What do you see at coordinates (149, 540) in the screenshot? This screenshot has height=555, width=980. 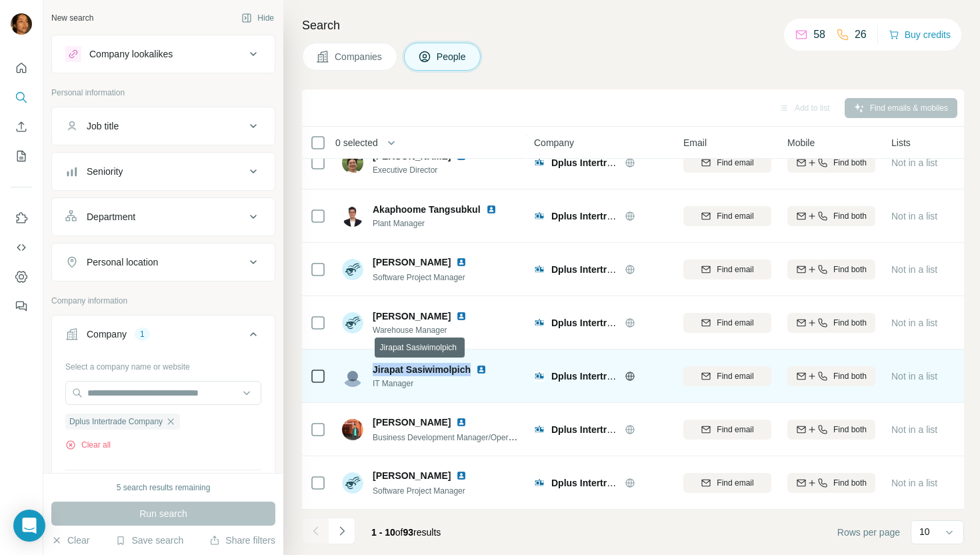 I see `button: Save search` at bounding box center [149, 540].